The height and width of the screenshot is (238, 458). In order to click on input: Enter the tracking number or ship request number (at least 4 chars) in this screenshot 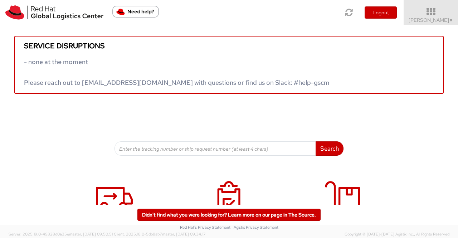, I will do `click(215, 149)`.